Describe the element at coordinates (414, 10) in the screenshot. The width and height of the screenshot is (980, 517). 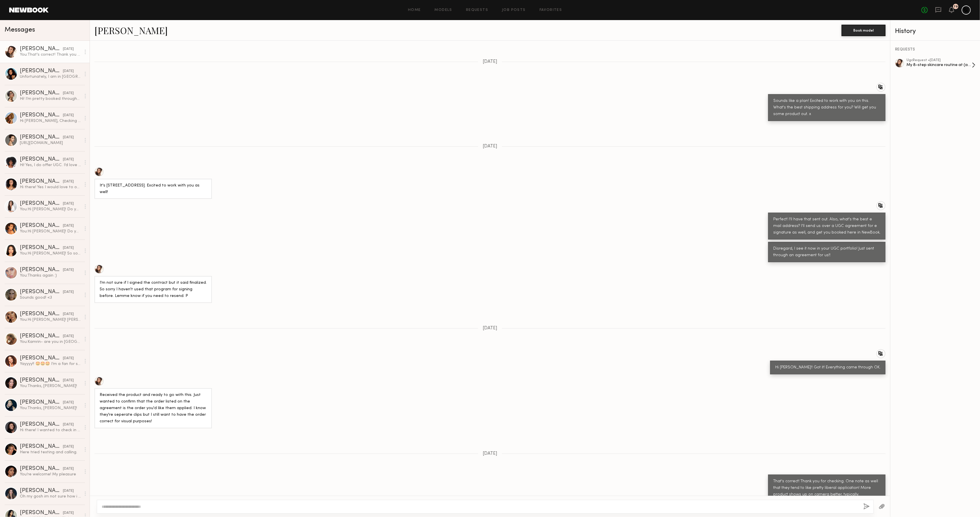
I see `a: Home` at that location.